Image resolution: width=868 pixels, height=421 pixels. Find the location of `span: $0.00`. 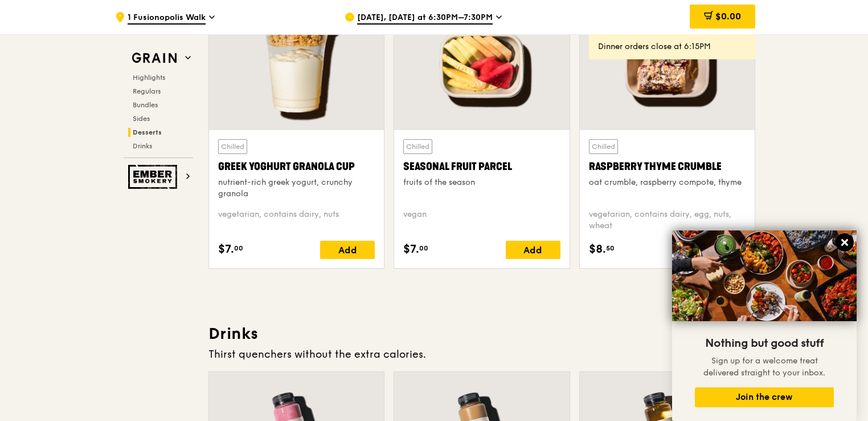

span: $0.00 is located at coordinates (728, 16).